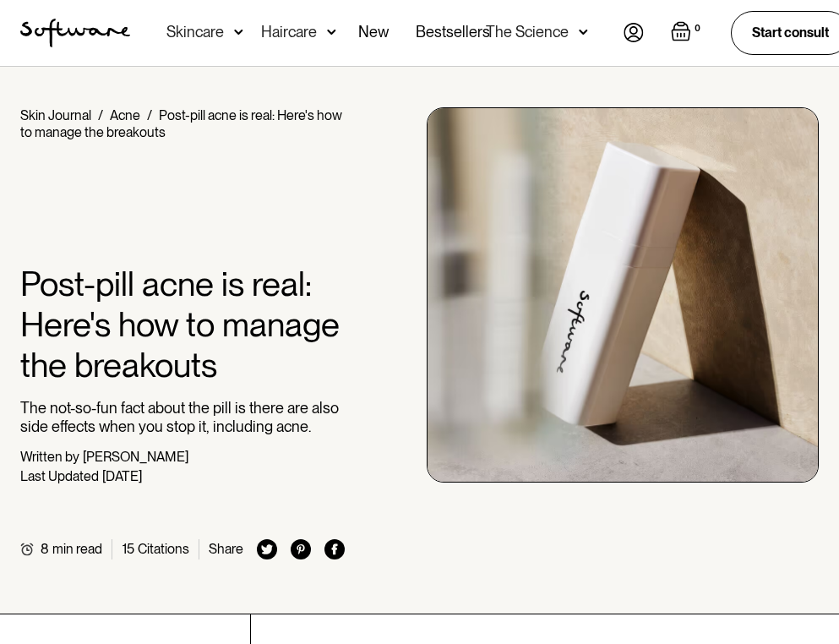  Describe the element at coordinates (181, 123) in the screenshot. I see `div: Post-pill acne is real: Here's how to manage the breakouts` at that location.